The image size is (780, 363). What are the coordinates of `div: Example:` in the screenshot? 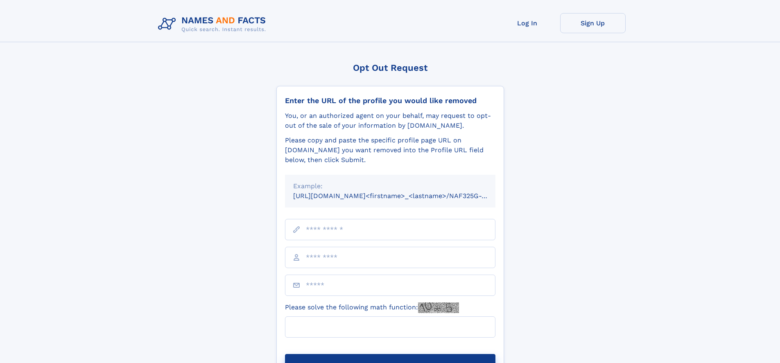 It's located at (390, 186).